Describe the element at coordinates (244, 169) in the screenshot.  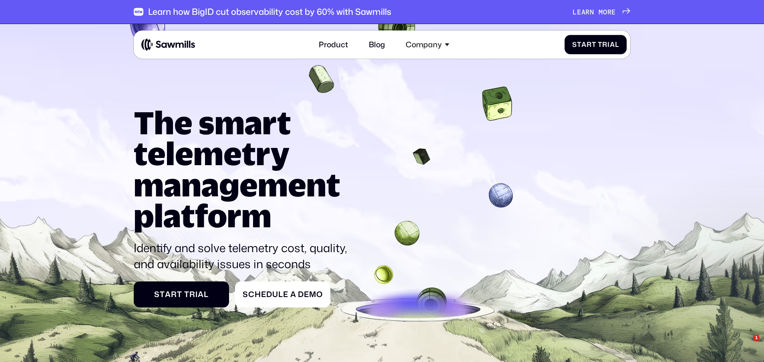
I see `h1: The smart telemetry management platform` at that location.